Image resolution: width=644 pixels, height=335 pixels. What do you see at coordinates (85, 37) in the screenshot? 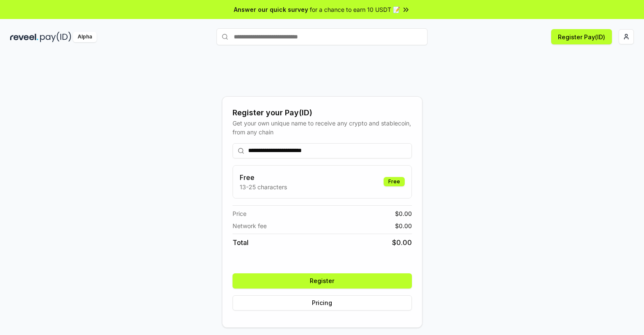
I see `div: Alpha` at bounding box center [85, 37].